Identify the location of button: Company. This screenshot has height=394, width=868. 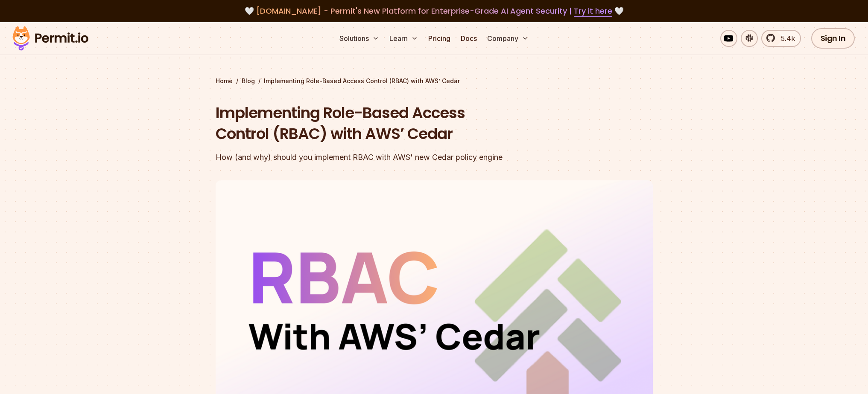
(507, 38).